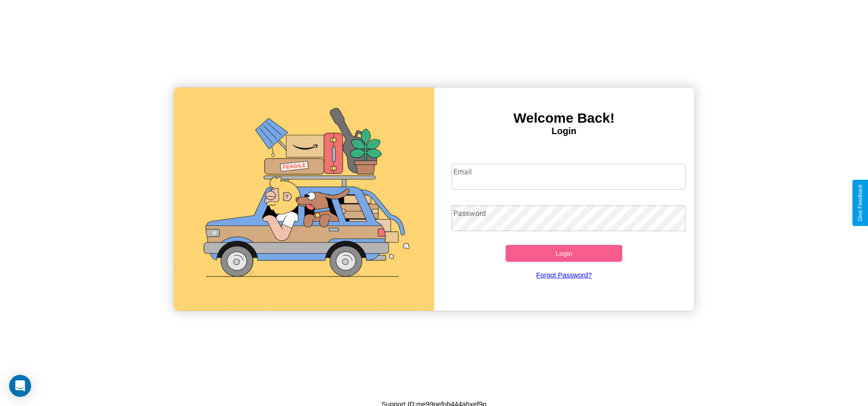 Image resolution: width=868 pixels, height=406 pixels. I want to click on h3: Welcome Back!, so click(564, 118).